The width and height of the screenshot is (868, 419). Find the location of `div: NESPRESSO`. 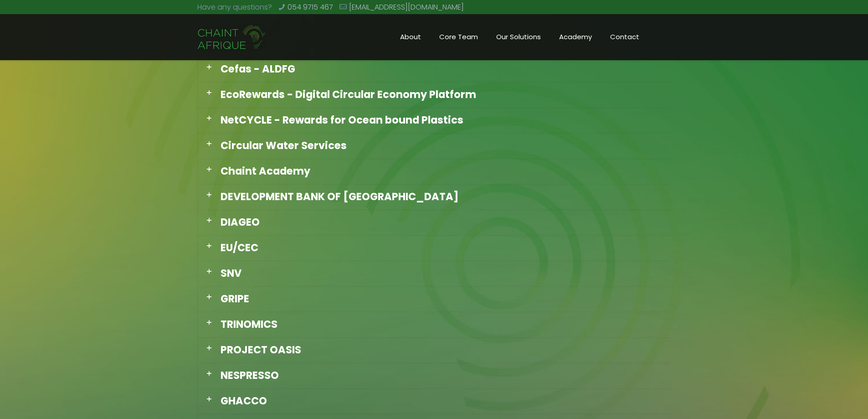

div: NESPRESSO is located at coordinates (434, 375).